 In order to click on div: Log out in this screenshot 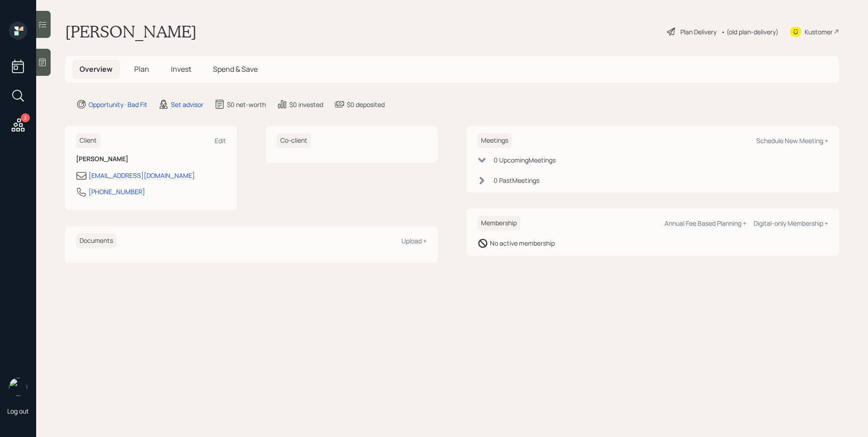, I will do `click(18, 411)`.